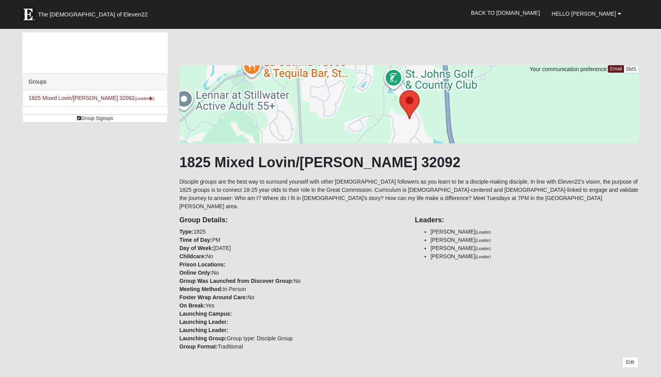  What do you see at coordinates (192, 305) in the screenshot?
I see `strong: On Break:` at bounding box center [192, 305].